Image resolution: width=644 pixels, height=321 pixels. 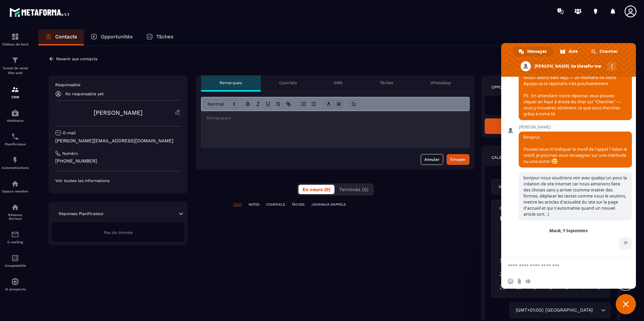 I want to click on p: Courriels, so click(x=288, y=83).